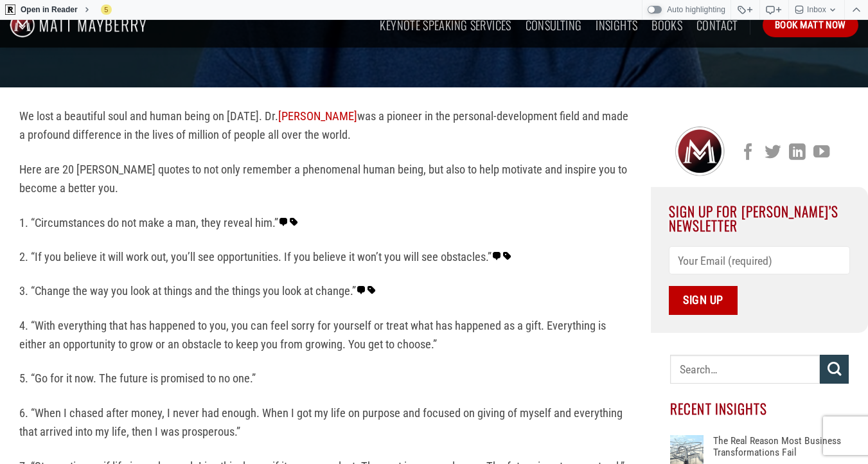 The height and width of the screenshot is (464, 868). I want to click on a: Book Matt Now, so click(809, 25).